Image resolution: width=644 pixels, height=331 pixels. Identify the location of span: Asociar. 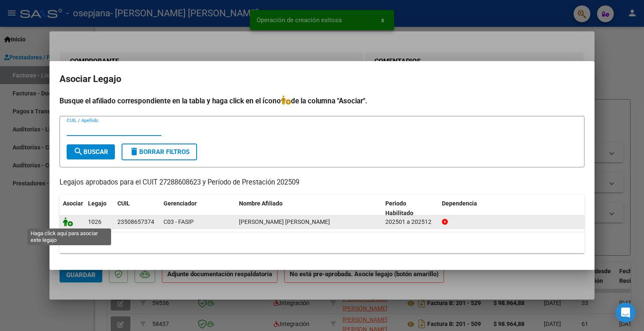
(73, 204).